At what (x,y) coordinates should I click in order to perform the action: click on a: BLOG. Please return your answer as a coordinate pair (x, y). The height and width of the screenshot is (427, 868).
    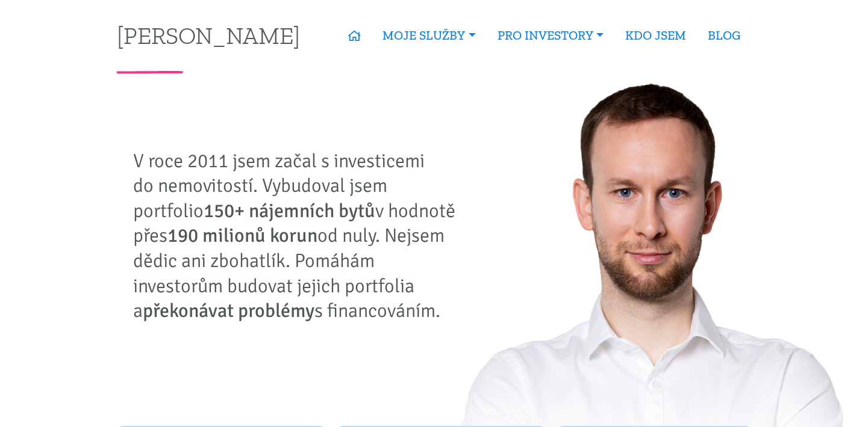
    Looking at the image, I should click on (724, 35).